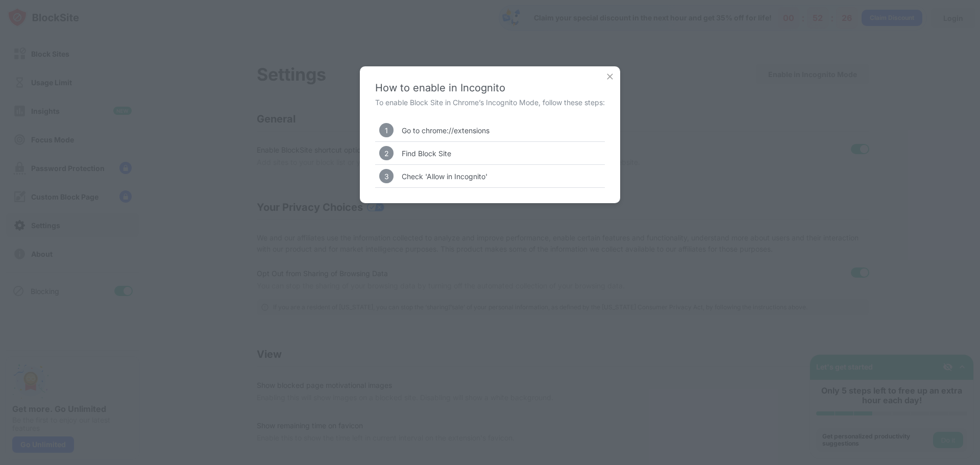  Describe the element at coordinates (387, 176) in the screenshot. I see `div: 3` at that location.